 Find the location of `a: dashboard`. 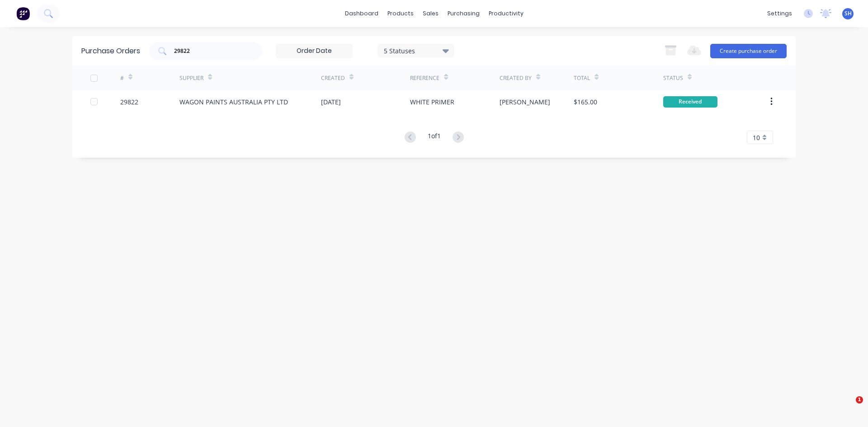

a: dashboard is located at coordinates (362, 13).